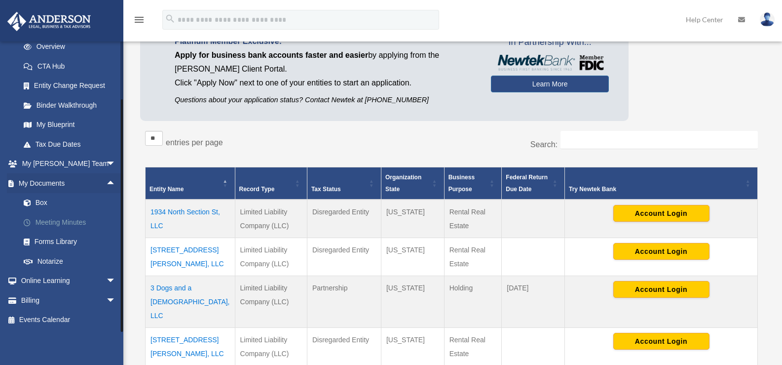 Image resolution: width=782 pixels, height=365 pixels. What do you see at coordinates (271, 55) in the screenshot?
I see `span: Apply for business bank accounts faster and easier` at bounding box center [271, 55].